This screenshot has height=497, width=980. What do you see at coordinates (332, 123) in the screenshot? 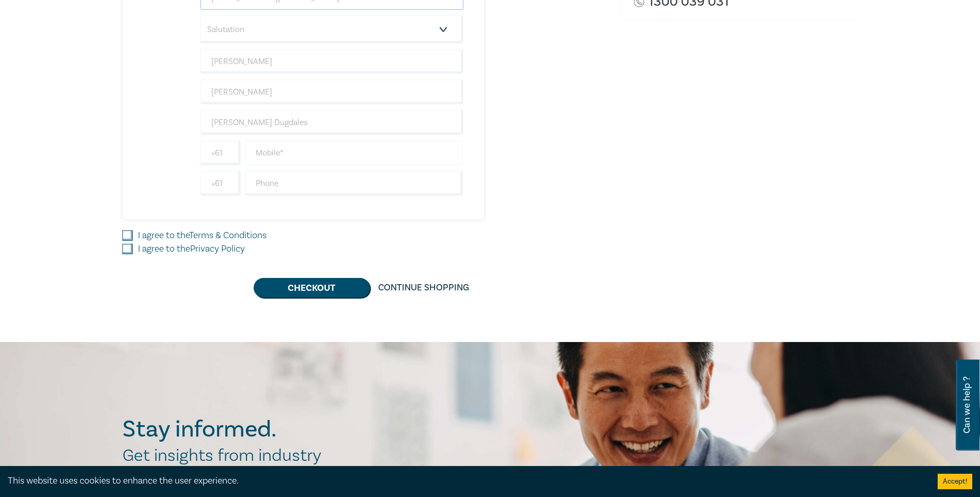
I see `input: Company` at bounding box center [332, 123].